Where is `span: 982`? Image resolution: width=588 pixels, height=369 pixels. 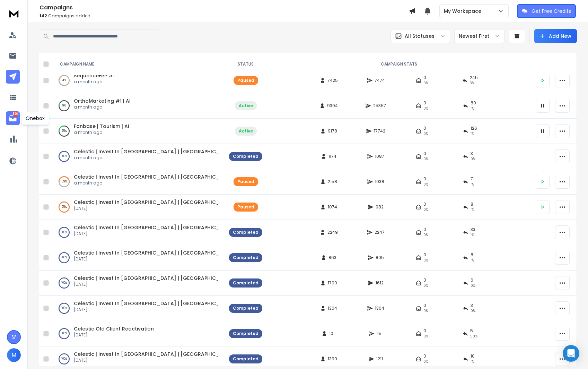 span: 982 is located at coordinates (379, 207).